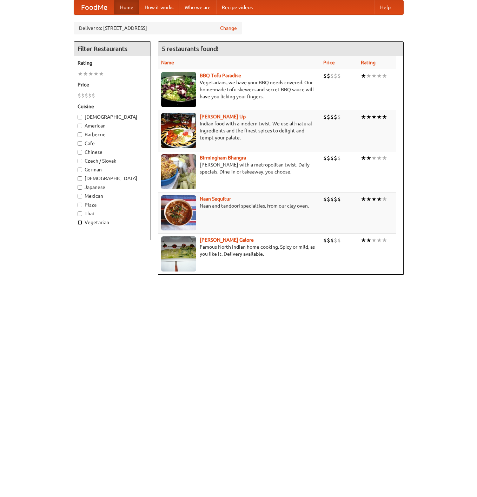 The image size is (477, 497). I want to click on a: BBQ Tofu Paradise, so click(220, 75).